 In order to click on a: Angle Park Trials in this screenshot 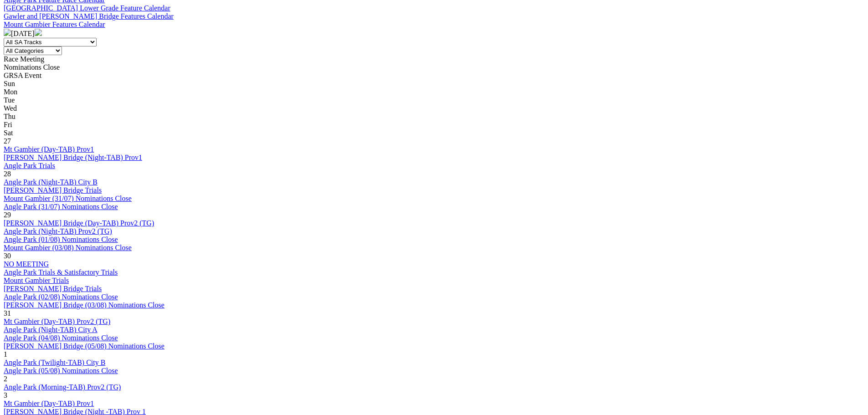, I will do `click(29, 166)`.